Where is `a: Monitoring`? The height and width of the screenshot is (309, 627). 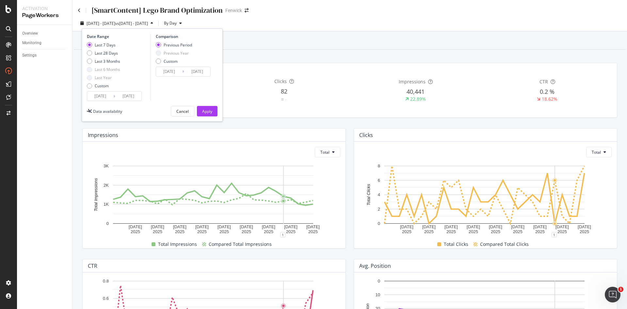 a: Monitoring is located at coordinates (45, 43).